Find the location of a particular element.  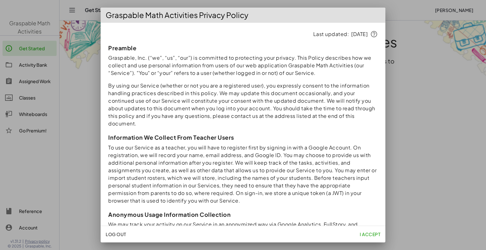

h3: Anonymous Usage Information Collection is located at coordinates (243, 214).